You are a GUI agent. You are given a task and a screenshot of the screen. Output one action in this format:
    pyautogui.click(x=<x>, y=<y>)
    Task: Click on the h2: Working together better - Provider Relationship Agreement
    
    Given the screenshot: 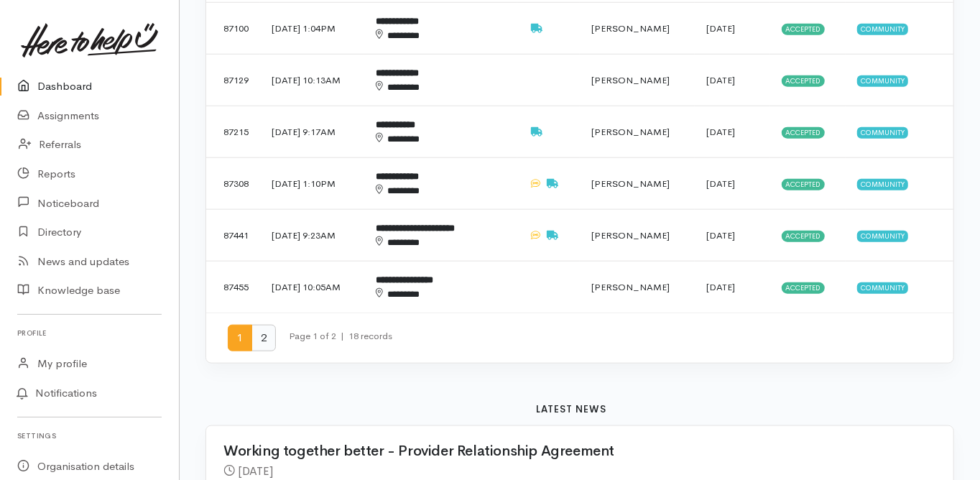 What is the action you would take?
    pyautogui.click(x=571, y=451)
    